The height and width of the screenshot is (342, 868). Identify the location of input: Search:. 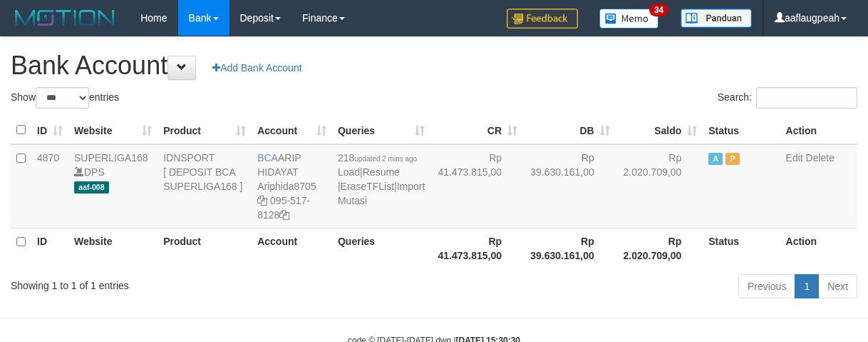
(806, 97).